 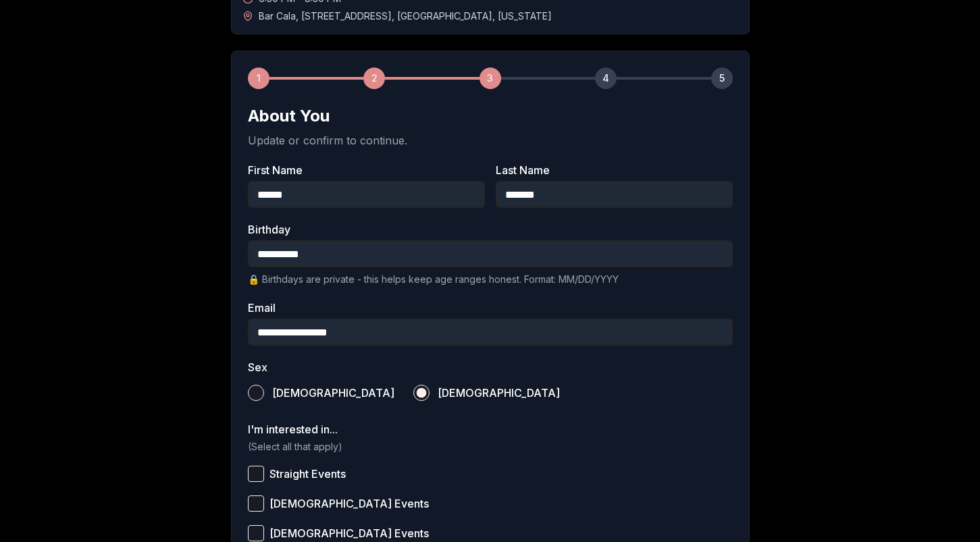 I want to click on div: 3, so click(x=490, y=78).